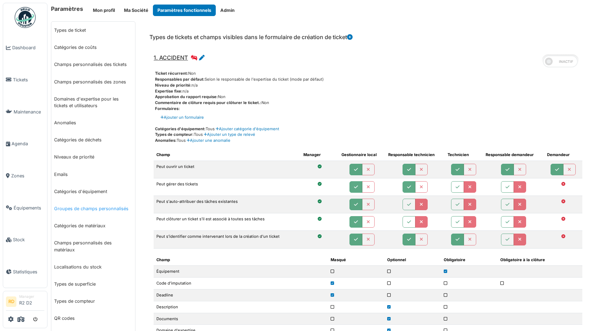  What do you see at coordinates (32, 301) in the screenshot?
I see `li: R2 D2` at bounding box center [32, 301].